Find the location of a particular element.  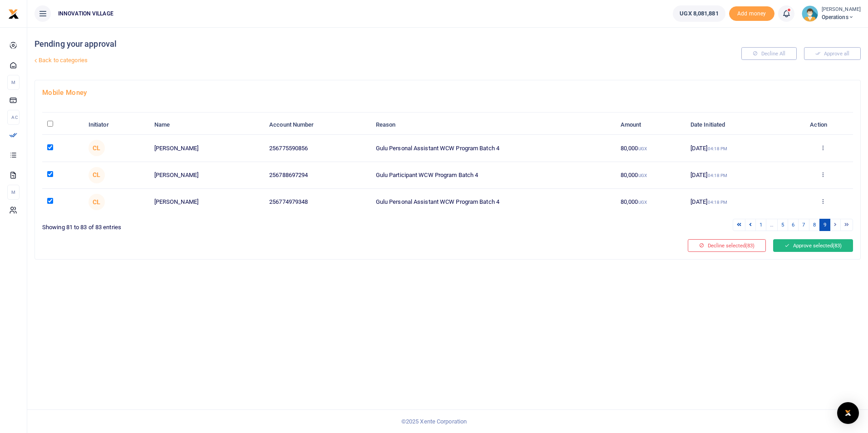

th: Initiator: activate to sort column ascending is located at coordinates (116, 125).